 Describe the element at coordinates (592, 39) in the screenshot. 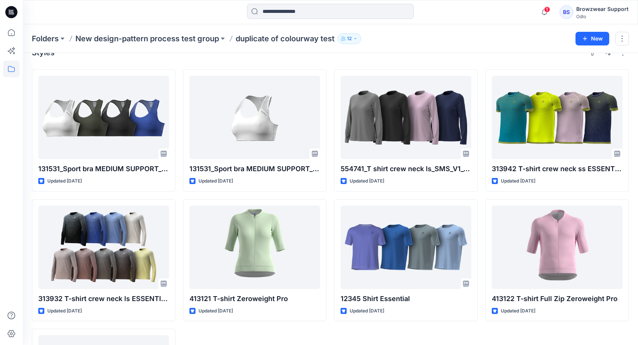

I see `button: New` at that location.